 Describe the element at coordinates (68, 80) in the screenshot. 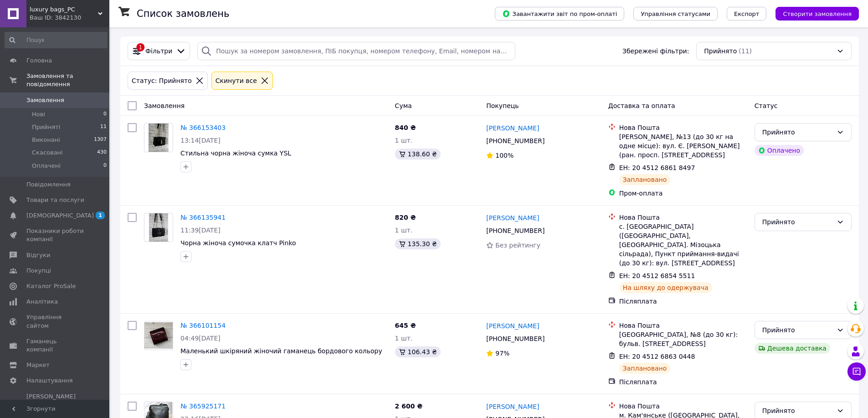

I see `span: Замовлення та повідомлення` at that location.